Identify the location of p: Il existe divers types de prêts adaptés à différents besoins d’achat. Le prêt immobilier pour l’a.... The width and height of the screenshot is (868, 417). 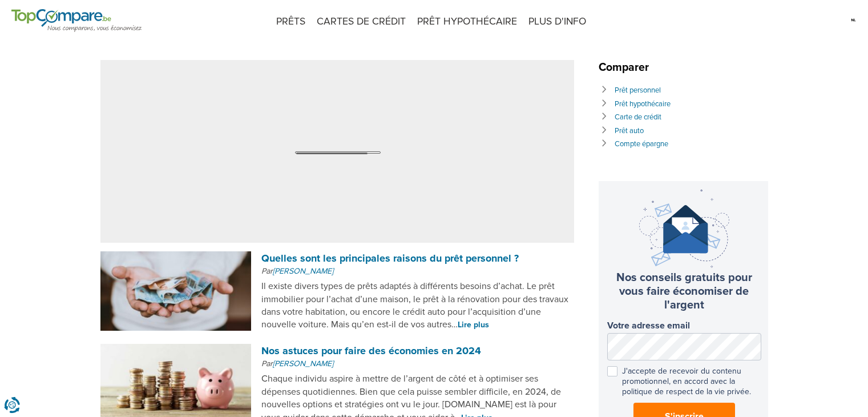
(417, 306).